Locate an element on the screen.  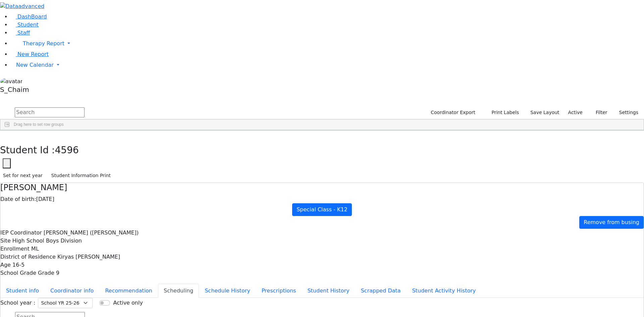
a: Special Class - K12 is located at coordinates (322, 210).